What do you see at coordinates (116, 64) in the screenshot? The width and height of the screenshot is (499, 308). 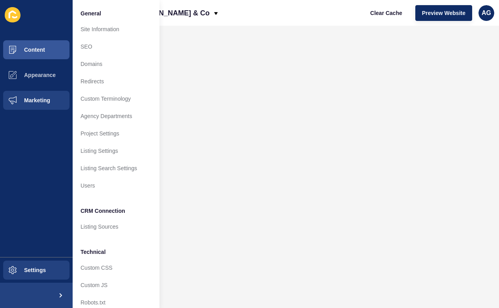 I see `a: Domains` at bounding box center [116, 64].